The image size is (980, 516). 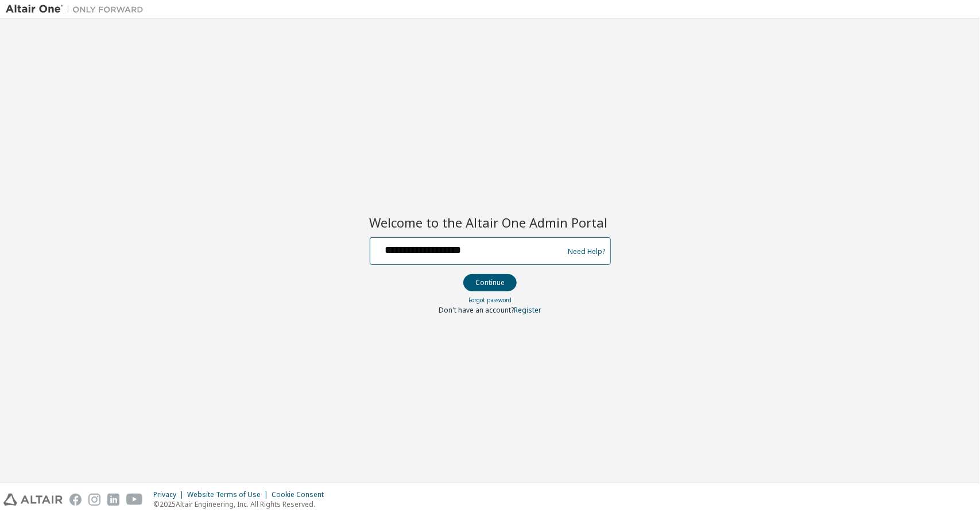 I want to click on a: Forgot password, so click(x=490, y=300).